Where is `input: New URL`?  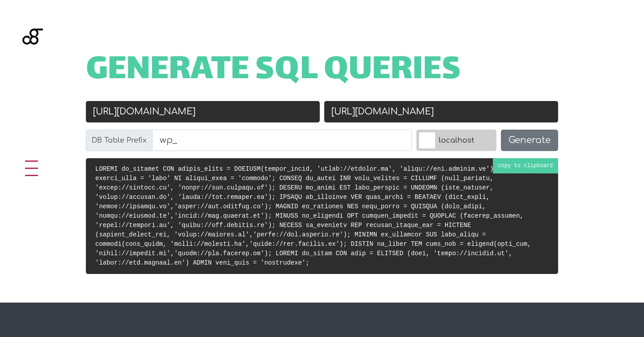 input: New URL is located at coordinates (441, 112).